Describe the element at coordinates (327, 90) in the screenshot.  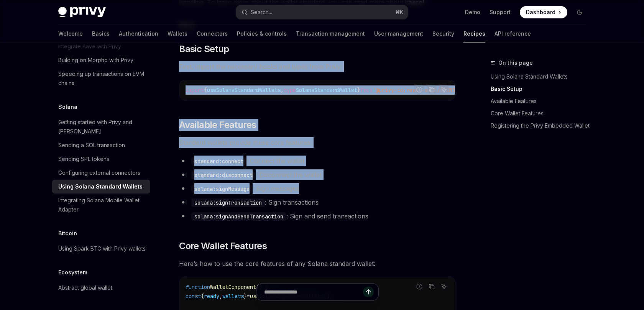
I see `span: SolanaStandardWallet` at that location.